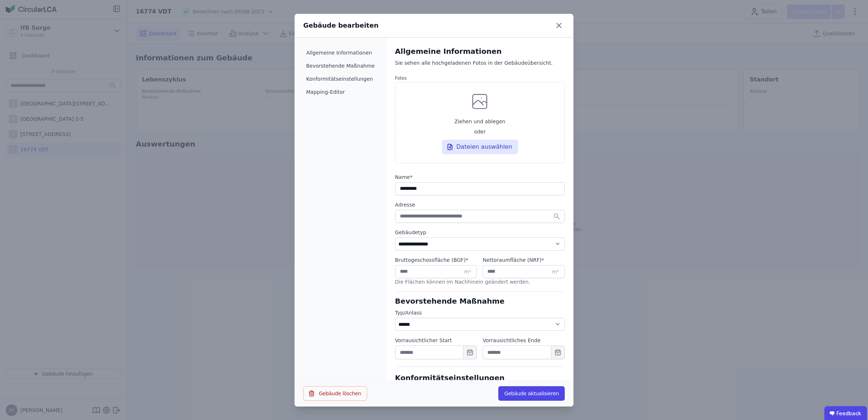 This screenshot has height=420, width=868. Describe the element at coordinates (480, 78) in the screenshot. I see `label: Fotos` at that location.